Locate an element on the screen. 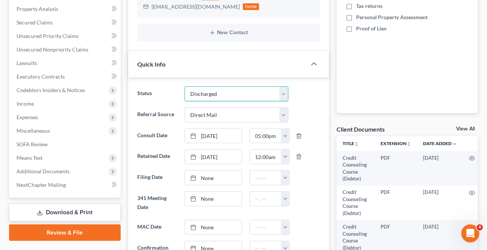 The height and width of the screenshot is (250, 487). a: SOFA Review is located at coordinates (65, 144).